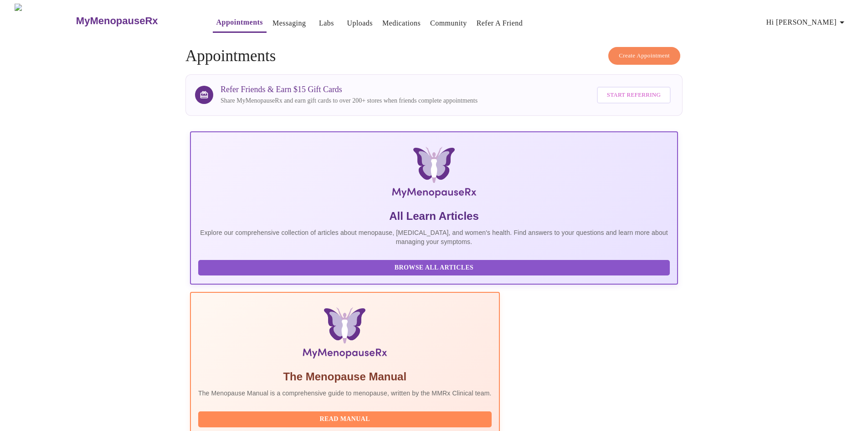  I want to click on h5: The Menopause Manual, so click(345, 376).